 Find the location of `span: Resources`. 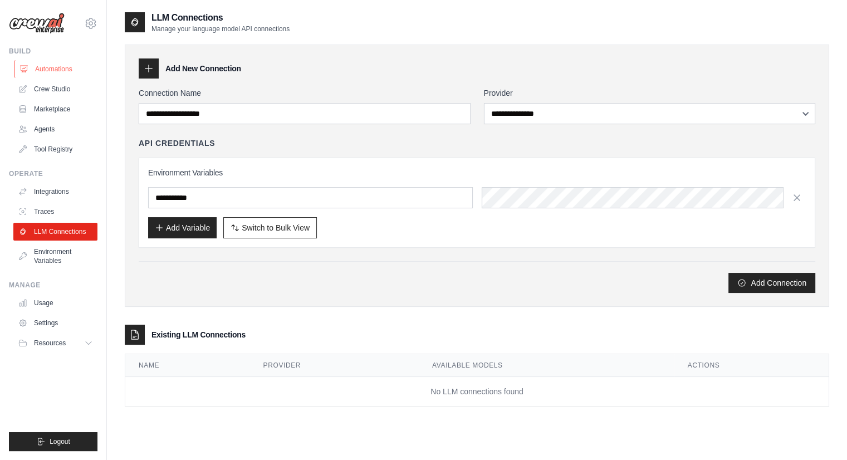

span: Resources is located at coordinates (50, 343).